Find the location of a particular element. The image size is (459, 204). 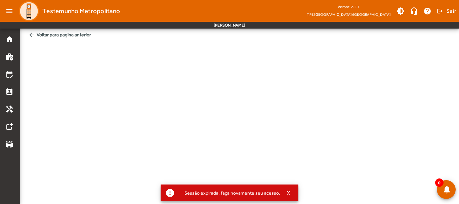

div: Versão: 2.2.1 is located at coordinates (348, 7).